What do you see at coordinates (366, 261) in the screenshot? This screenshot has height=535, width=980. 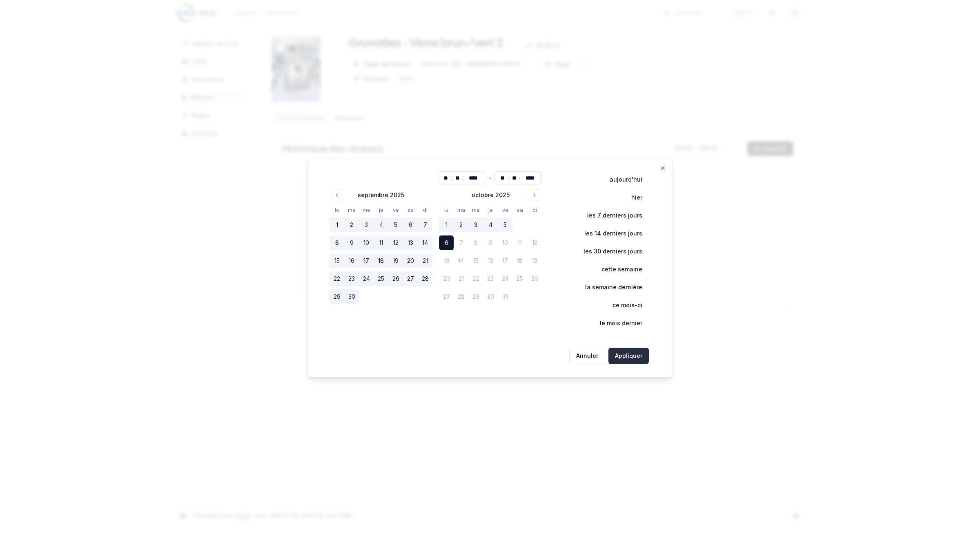 I see `button: 17` at bounding box center [366, 261].